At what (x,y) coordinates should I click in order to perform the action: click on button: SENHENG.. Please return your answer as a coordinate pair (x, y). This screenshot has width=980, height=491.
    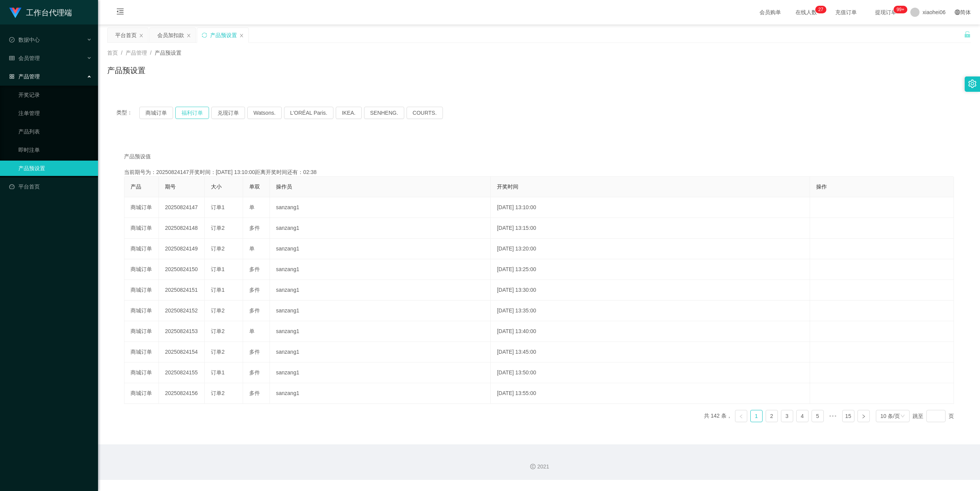
    Looking at the image, I should click on (384, 113).